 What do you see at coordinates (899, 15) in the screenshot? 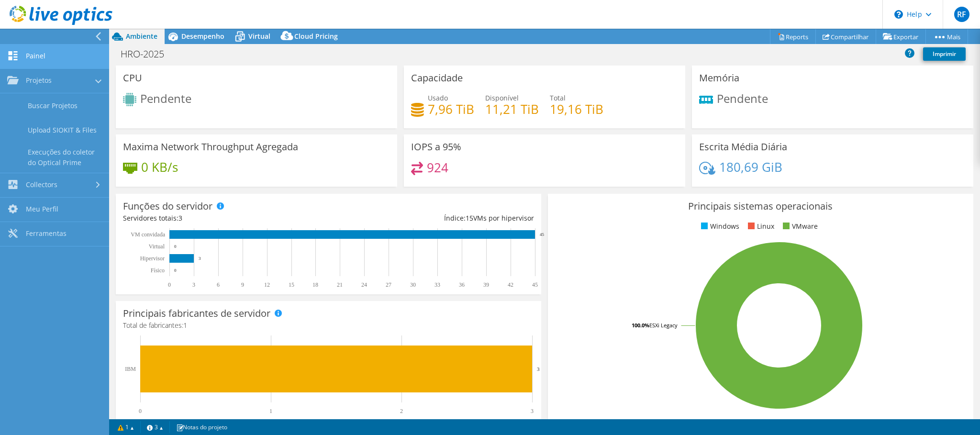
I see `svg: \n` at bounding box center [899, 15].